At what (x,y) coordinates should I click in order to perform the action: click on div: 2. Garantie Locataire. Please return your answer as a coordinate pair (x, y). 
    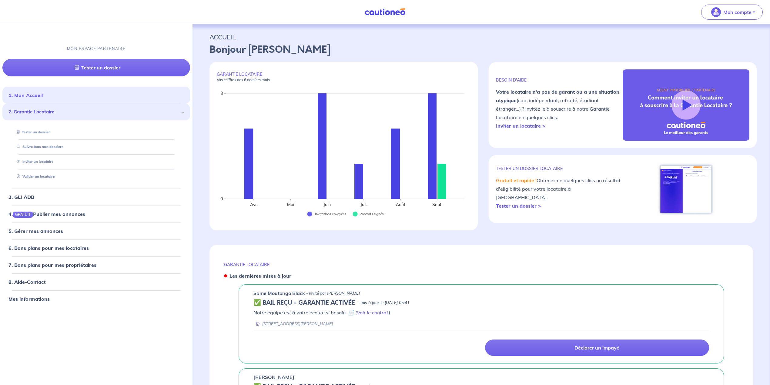
    Looking at the image, I should click on (96, 112).